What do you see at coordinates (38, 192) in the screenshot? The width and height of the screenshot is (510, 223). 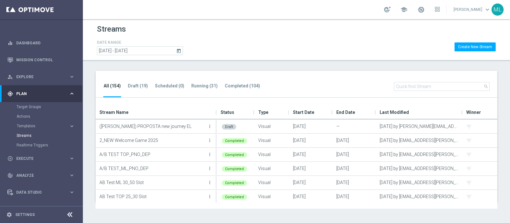 I see `div: Data Studio` at bounding box center [38, 192].